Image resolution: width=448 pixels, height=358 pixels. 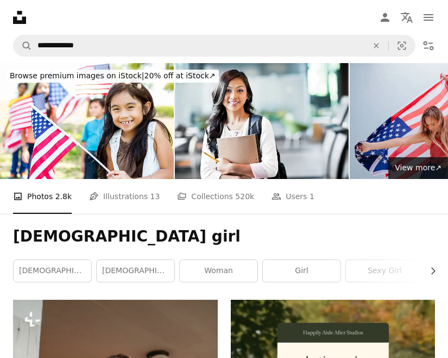 I want to click on button: Menu, so click(x=429, y=17).